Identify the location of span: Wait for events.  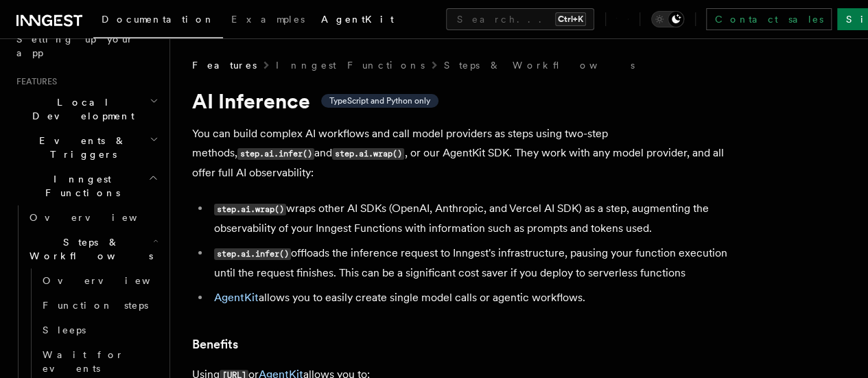
(83, 362).